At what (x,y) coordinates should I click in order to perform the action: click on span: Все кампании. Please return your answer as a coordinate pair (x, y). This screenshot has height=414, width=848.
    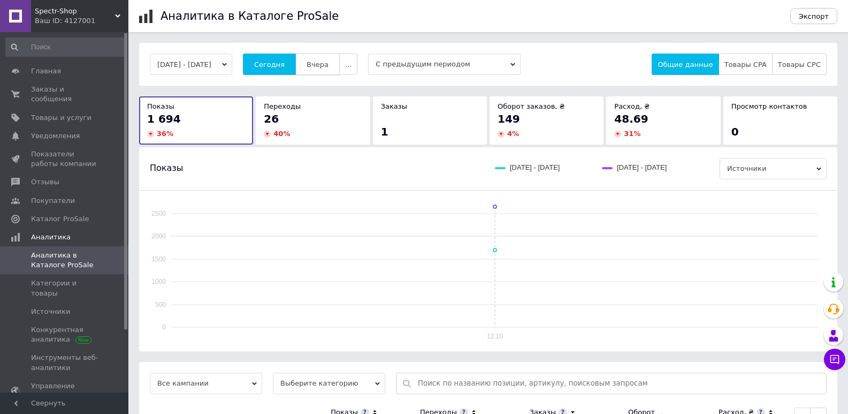
    Looking at the image, I should click on (206, 383).